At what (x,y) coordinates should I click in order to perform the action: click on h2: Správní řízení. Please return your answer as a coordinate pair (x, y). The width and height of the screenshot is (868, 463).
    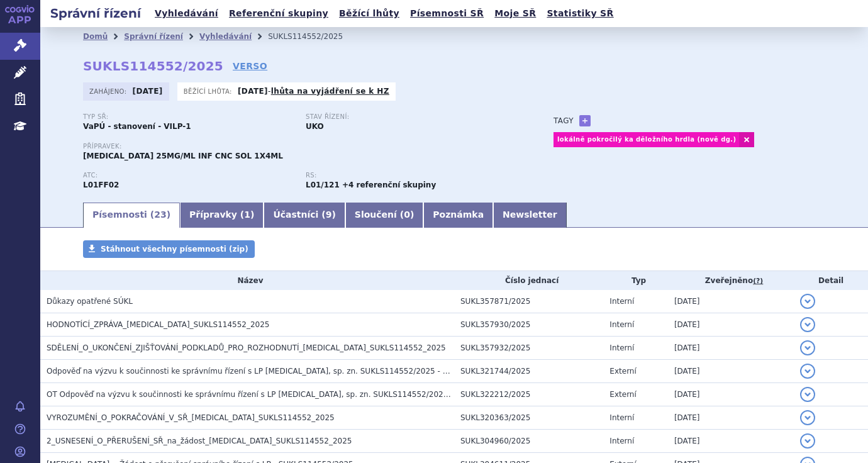
    Looking at the image, I should click on (96, 13).